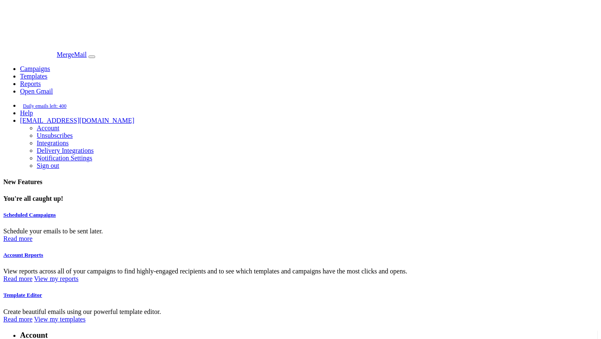 Image resolution: width=601 pixels, height=339 pixels. What do you see at coordinates (65, 150) in the screenshot?
I see `a: Delivery Integrations` at bounding box center [65, 150].